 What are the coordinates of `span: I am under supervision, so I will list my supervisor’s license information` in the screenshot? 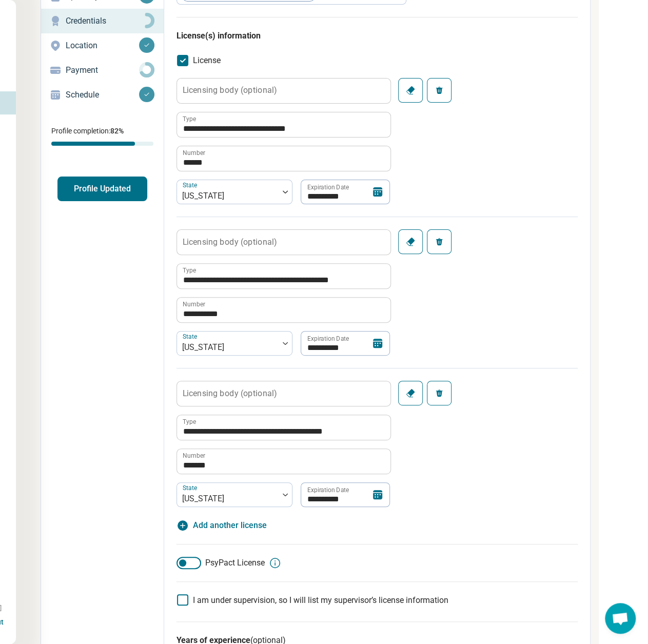 It's located at (321, 600).